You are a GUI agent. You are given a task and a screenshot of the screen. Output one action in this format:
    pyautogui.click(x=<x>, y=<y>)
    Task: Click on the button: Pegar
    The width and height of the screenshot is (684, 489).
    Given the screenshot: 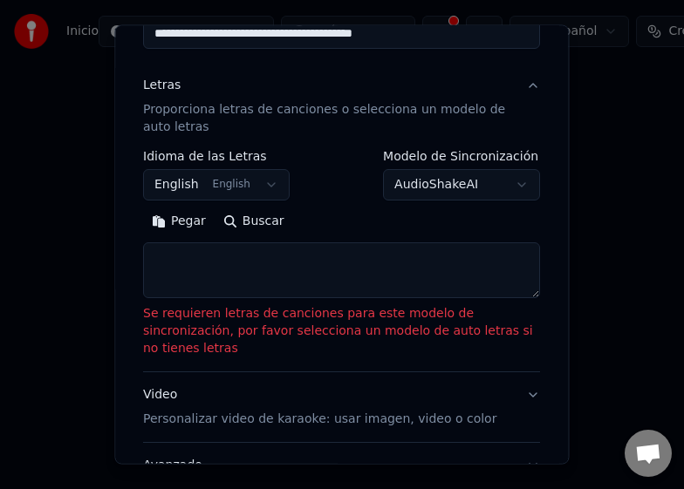 What is the action you would take?
    pyautogui.click(x=179, y=221)
    